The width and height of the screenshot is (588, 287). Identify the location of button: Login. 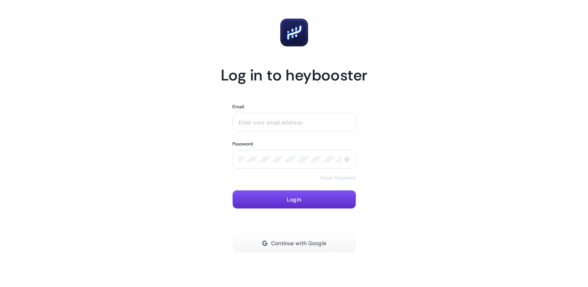
(294, 199).